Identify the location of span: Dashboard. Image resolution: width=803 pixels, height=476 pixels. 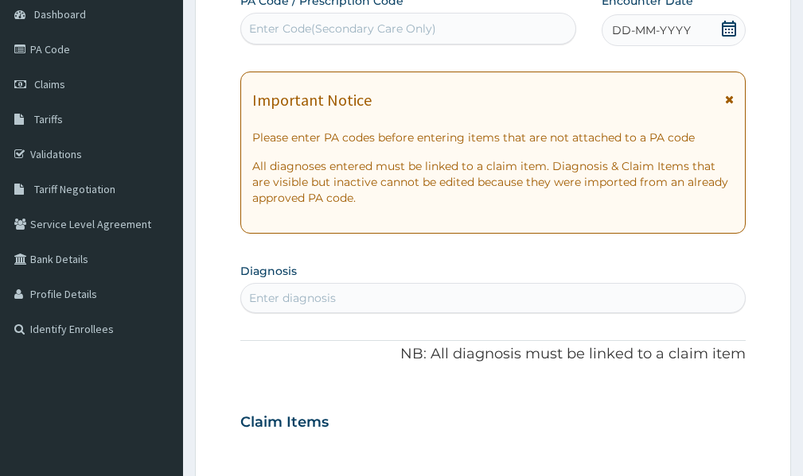
(60, 14).